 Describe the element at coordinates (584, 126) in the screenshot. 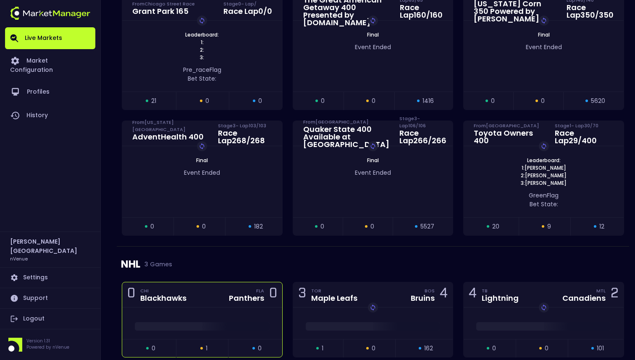

I see `div: Stage 1 - Lap 30 / 70` at that location.